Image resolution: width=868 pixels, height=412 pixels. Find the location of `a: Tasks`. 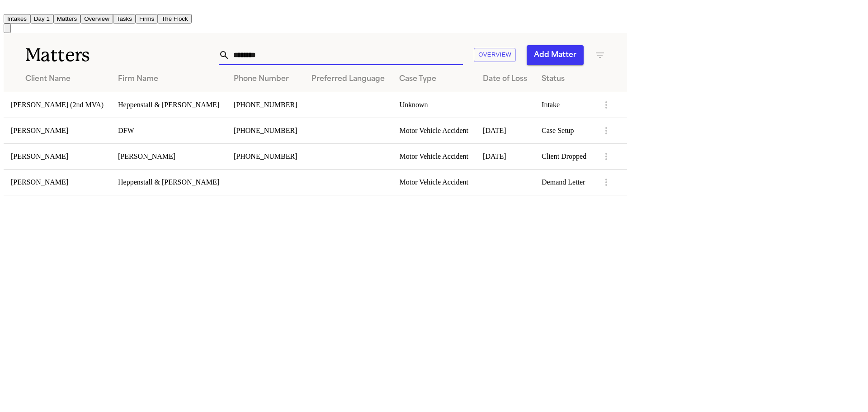

a: Tasks is located at coordinates (124, 18).